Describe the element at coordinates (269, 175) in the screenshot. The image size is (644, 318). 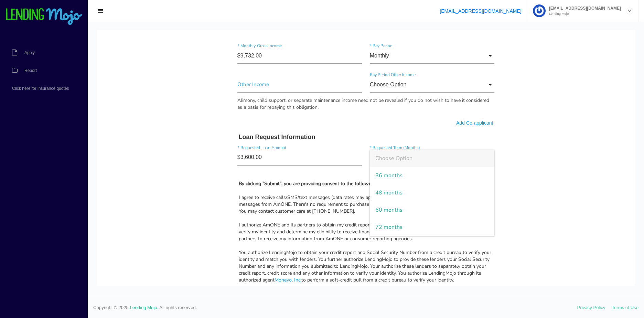
I see `div: I agree to receive calls/SMS/text messages (data rates may apply/frequency varies) via auto diale...` at that location.